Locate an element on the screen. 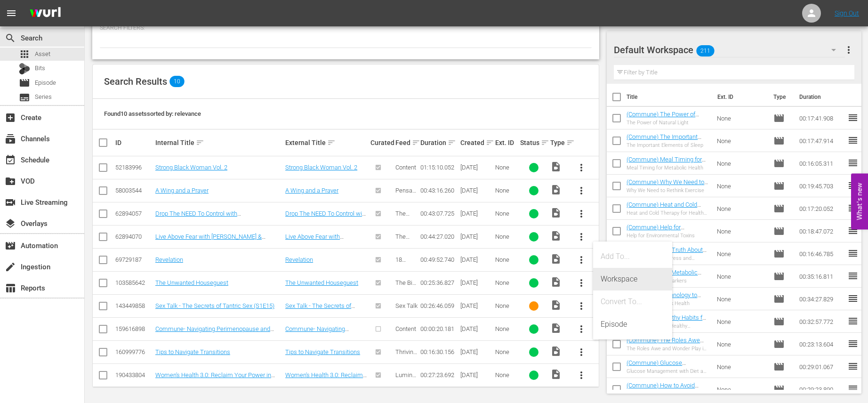  div: Why We Need to Rethink Exercise is located at coordinates (668, 190).